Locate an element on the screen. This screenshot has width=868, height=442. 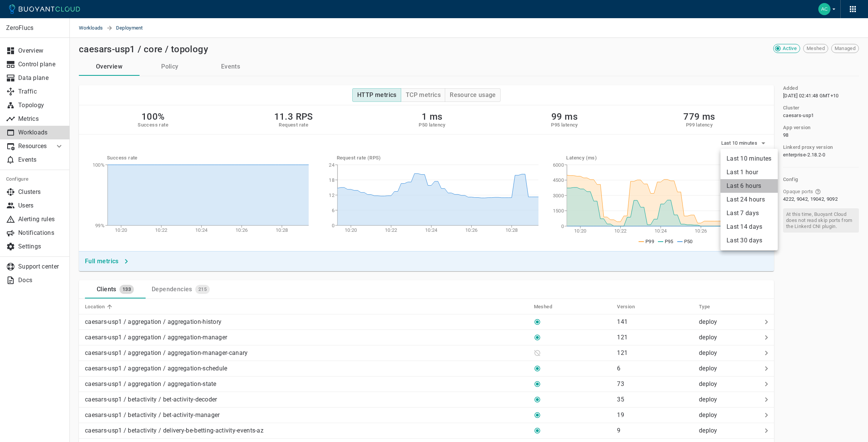
li: Last 6 hours is located at coordinates (748, 186).